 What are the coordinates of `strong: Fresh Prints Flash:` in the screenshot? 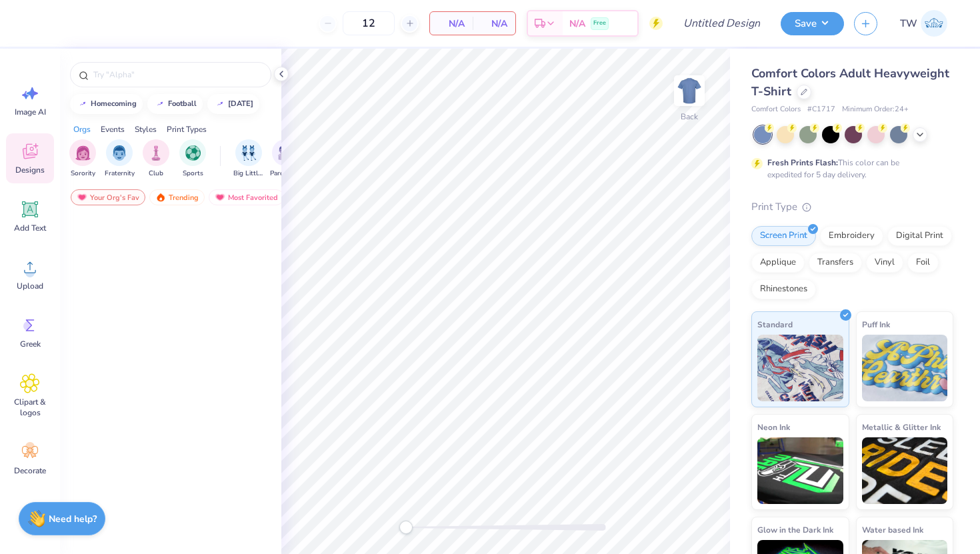 It's located at (803, 163).